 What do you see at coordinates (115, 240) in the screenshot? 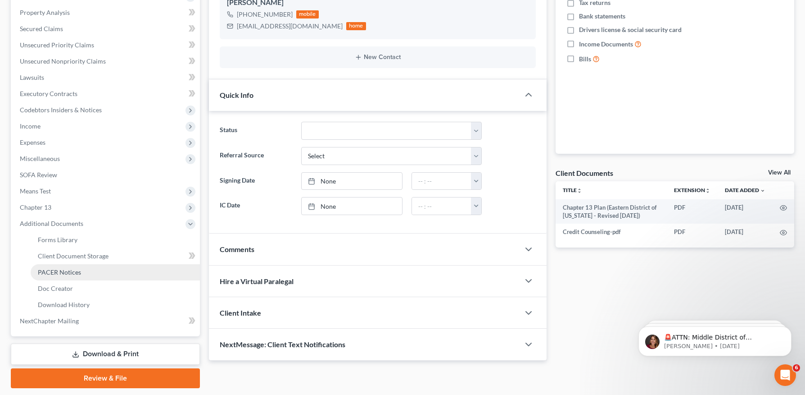
I see `a: Forms Library` at bounding box center [115, 240].